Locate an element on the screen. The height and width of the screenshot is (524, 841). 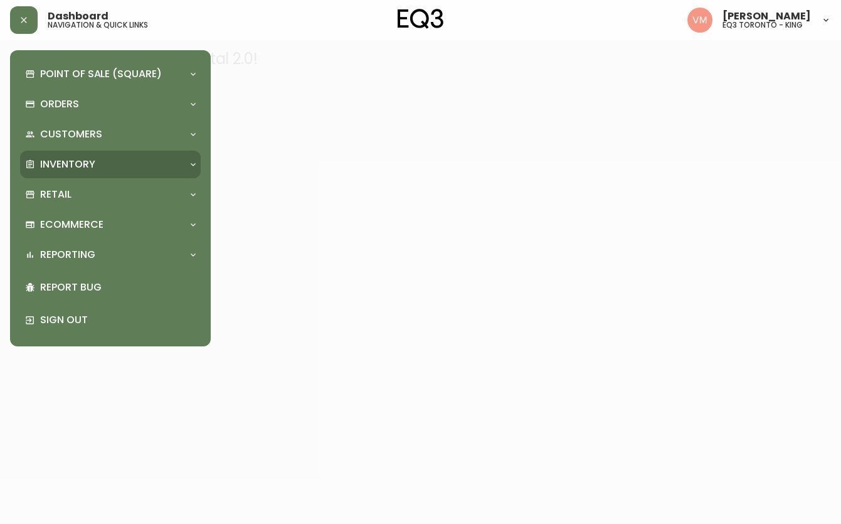
p: Customers is located at coordinates (71, 134).